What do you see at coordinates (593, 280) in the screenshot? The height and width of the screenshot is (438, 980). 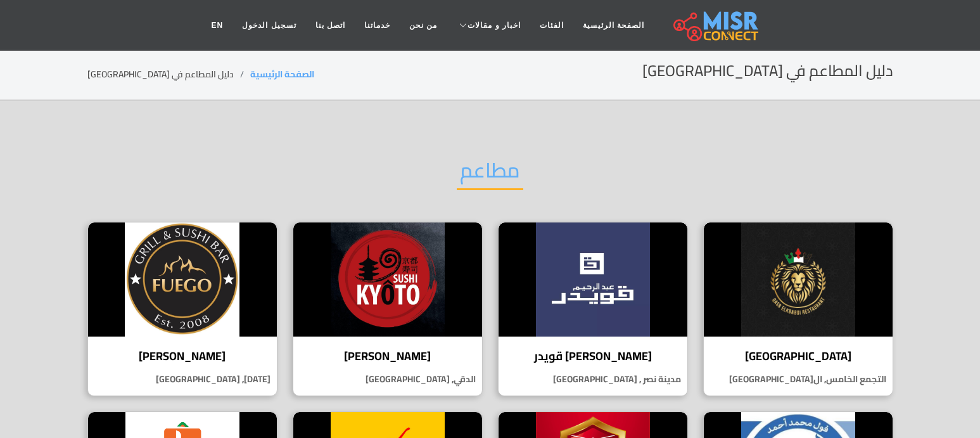 I see `img: عبد الرحيم قويدر` at bounding box center [593, 280].